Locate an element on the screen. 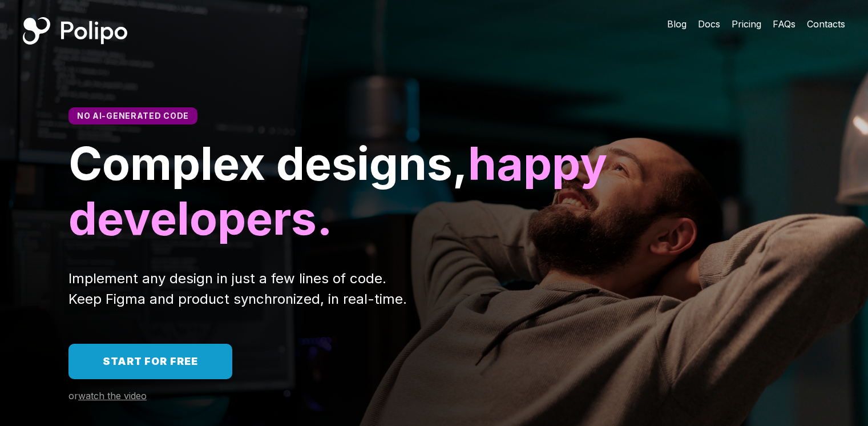 The image size is (868, 426). span: happy developers. is located at coordinates (343, 190).